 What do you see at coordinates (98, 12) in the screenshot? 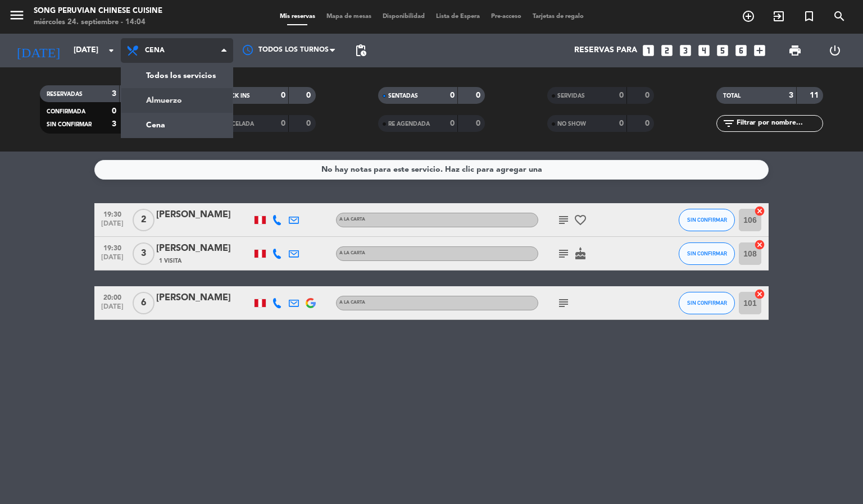
I see `div: Song Peruvian Chinese Cuisine` at bounding box center [98, 12].